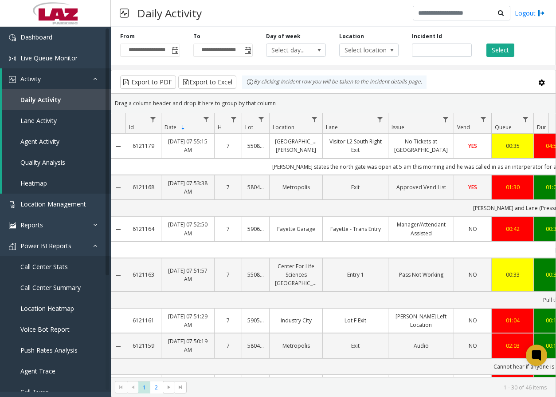 This screenshot has height=397, width=556. Describe the element at coordinates (153, 119) in the screenshot. I see `a: Id Filter Menu` at that location.